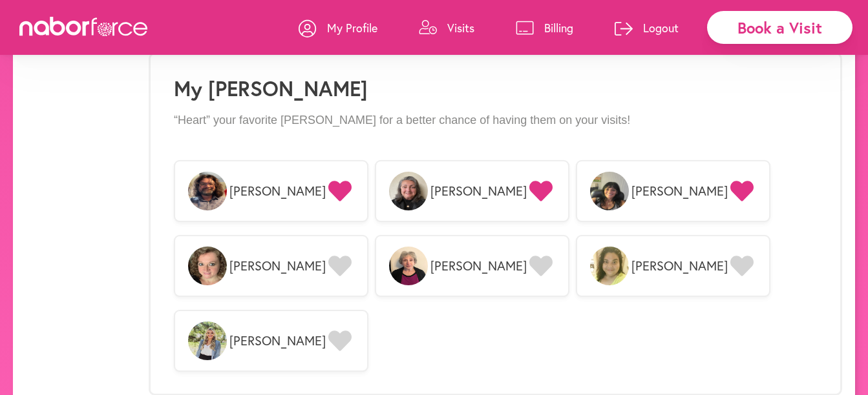 Image resolution: width=868 pixels, height=395 pixels. Describe the element at coordinates (207, 341) in the screenshot. I see `img: iYod18fNSny0C6THiHv0` at that location.